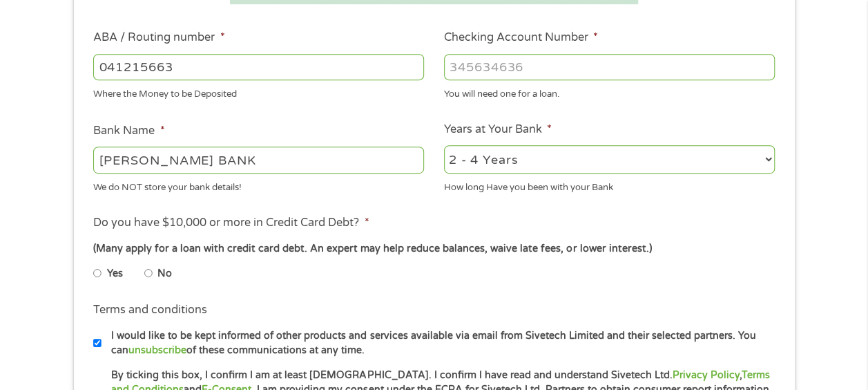 The width and height of the screenshot is (868, 390). I want to click on label: ABA / Routing number, so click(159, 37).